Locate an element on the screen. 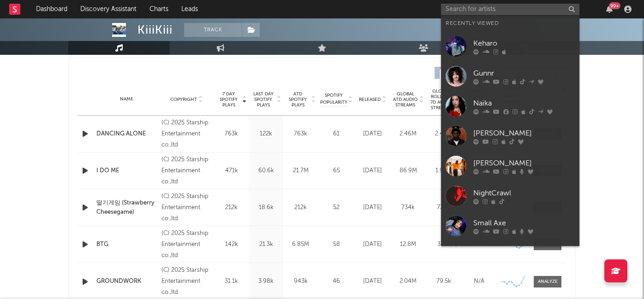 The height and width of the screenshot is (299, 644). a: Naïka is located at coordinates (510, 106).